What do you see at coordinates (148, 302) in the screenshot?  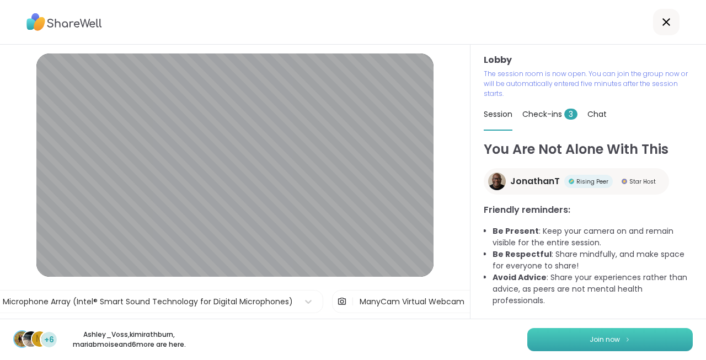 I see `div: Microphone Array (Intel® Smart Sound Technology for Digital Microphones)` at bounding box center [148, 302].